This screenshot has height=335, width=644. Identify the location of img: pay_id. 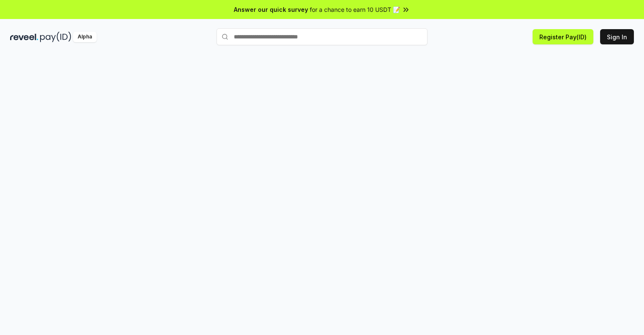
(56, 37).